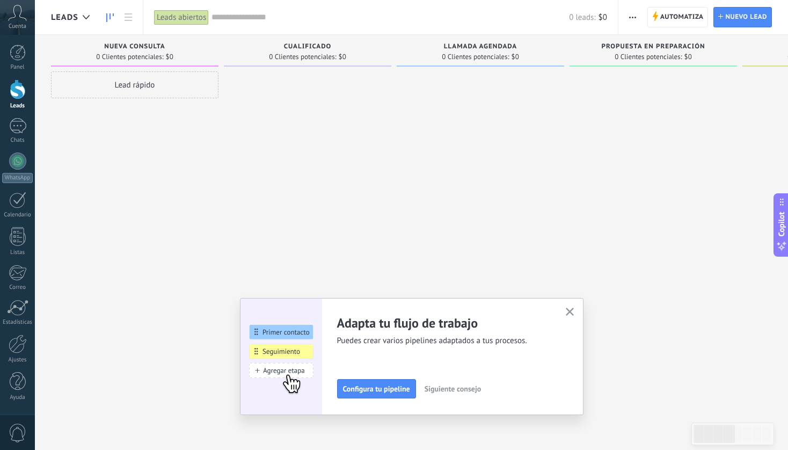 This screenshot has width=788, height=450. Describe the element at coordinates (632, 17) in the screenshot. I see `button: Más` at that location.